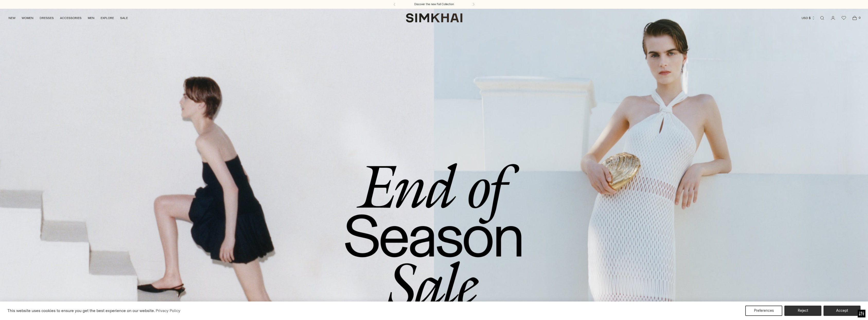  What do you see at coordinates (81, 311) in the screenshot?
I see `span: This website uses cookies to ensure you get the best experience on our website.` at bounding box center [81, 311].